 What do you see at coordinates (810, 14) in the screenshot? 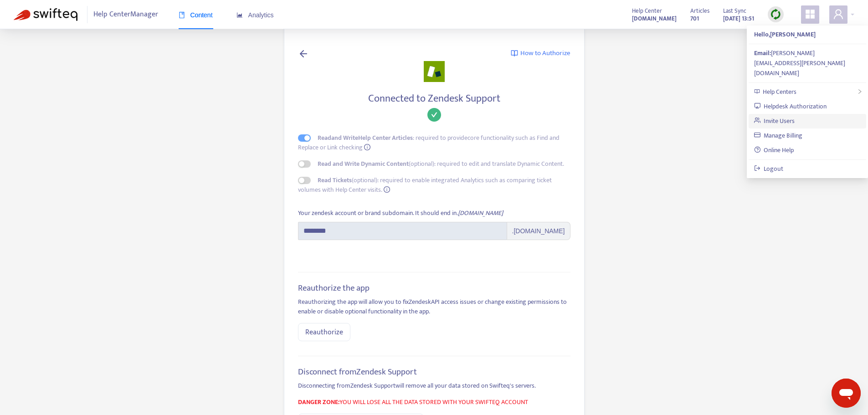
I see `span: appstore` at bounding box center [810, 14].